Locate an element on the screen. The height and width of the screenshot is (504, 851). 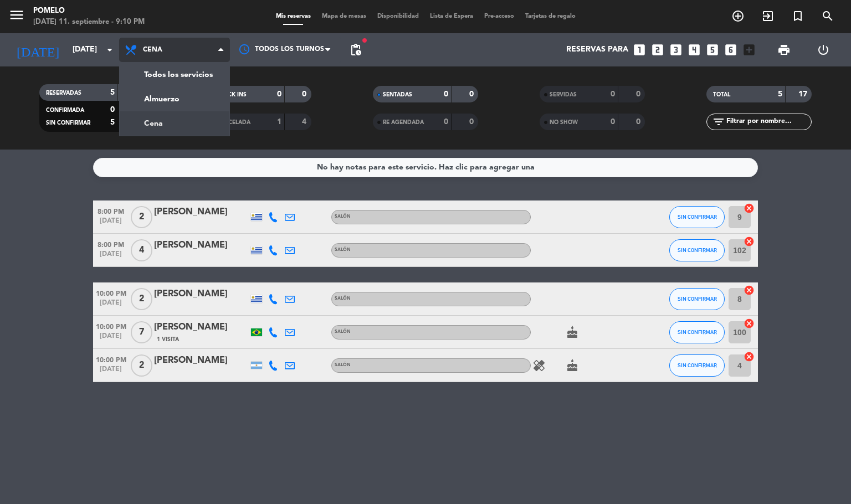
i: search is located at coordinates (828, 16).